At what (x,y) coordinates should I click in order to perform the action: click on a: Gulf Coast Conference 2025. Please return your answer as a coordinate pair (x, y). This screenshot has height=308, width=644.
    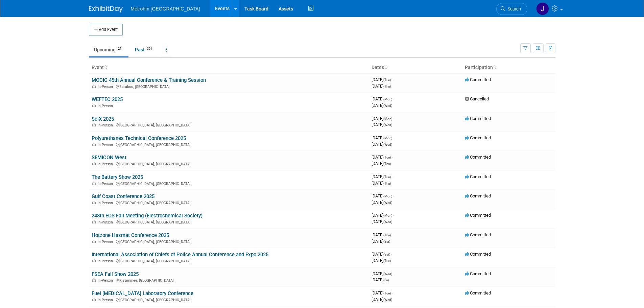
    Looking at the image, I should click on (123, 196).